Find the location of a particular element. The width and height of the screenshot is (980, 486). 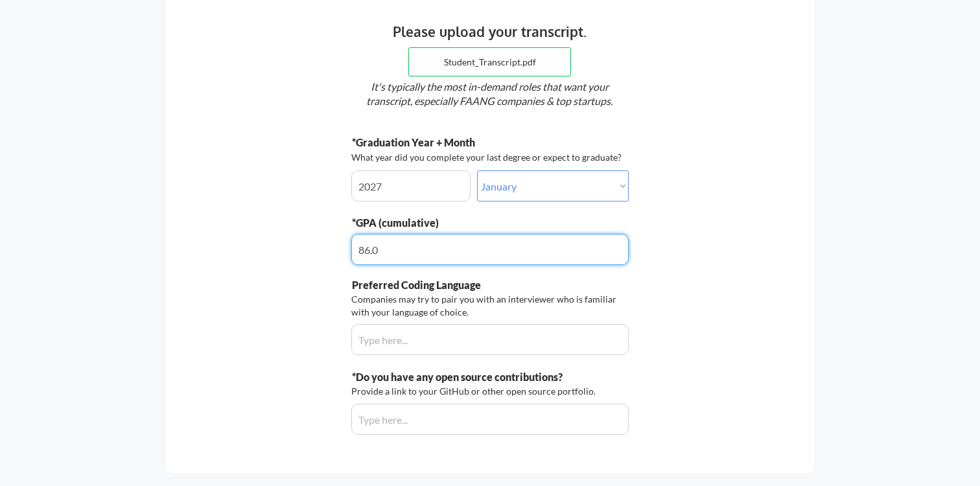

div: Please upload your transcript. is located at coordinates (490, 32).